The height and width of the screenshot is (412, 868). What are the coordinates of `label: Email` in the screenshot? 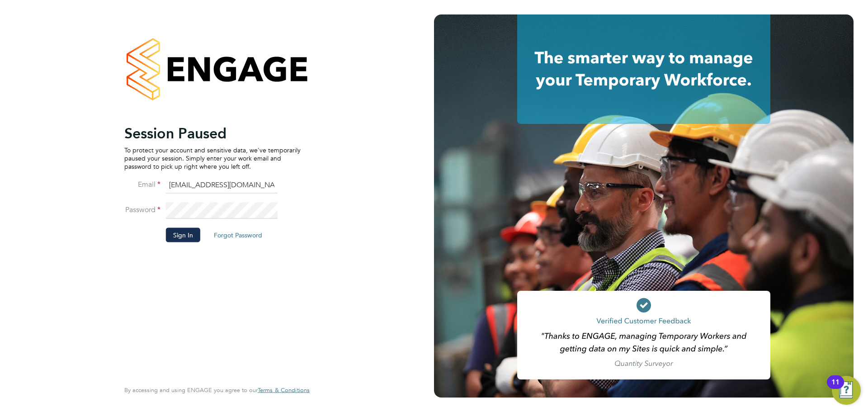 It's located at (142, 184).